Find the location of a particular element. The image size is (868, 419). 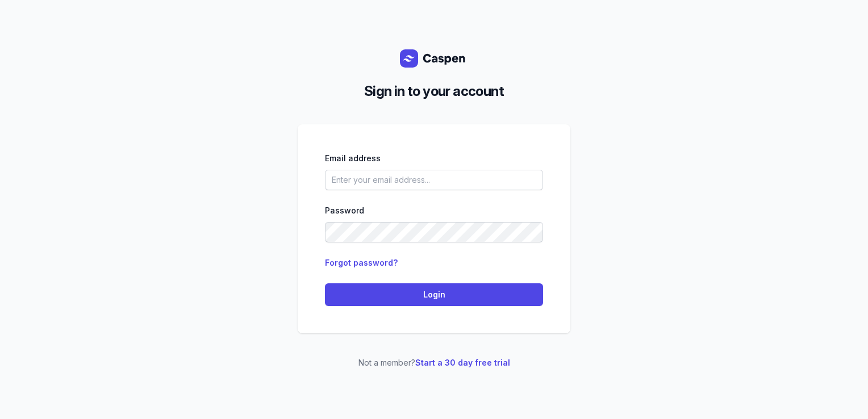

button: Login is located at coordinates (434, 294).